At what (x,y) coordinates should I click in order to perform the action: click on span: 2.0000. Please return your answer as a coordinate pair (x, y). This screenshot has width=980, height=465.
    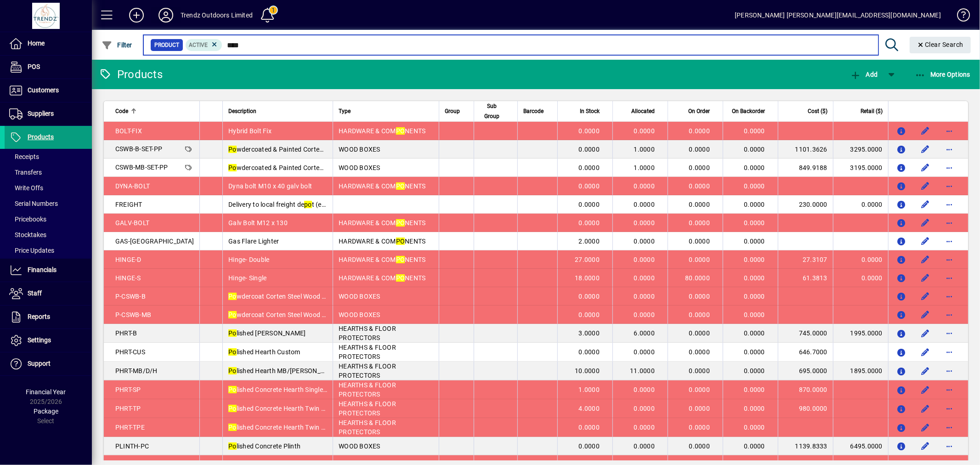
    Looking at the image, I should click on (590, 242).